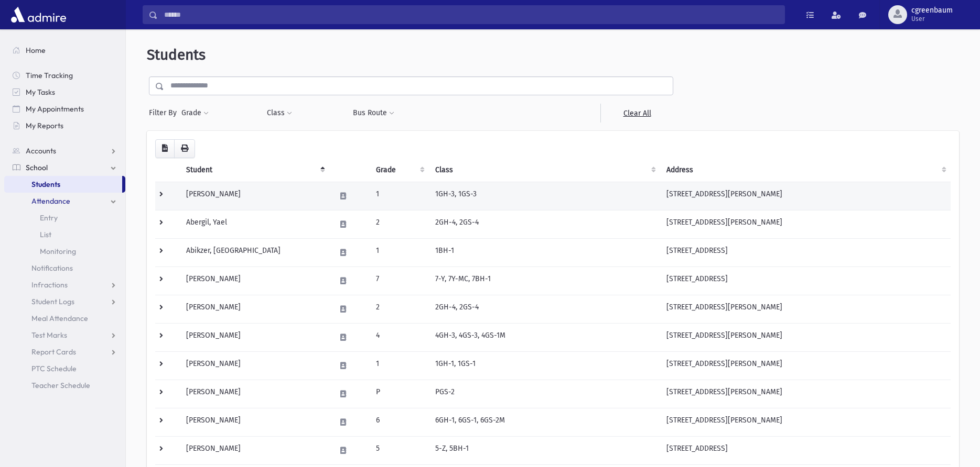 This screenshot has width=980, height=467. Describe the element at coordinates (64, 151) in the screenshot. I see `a: Accounts` at that location.